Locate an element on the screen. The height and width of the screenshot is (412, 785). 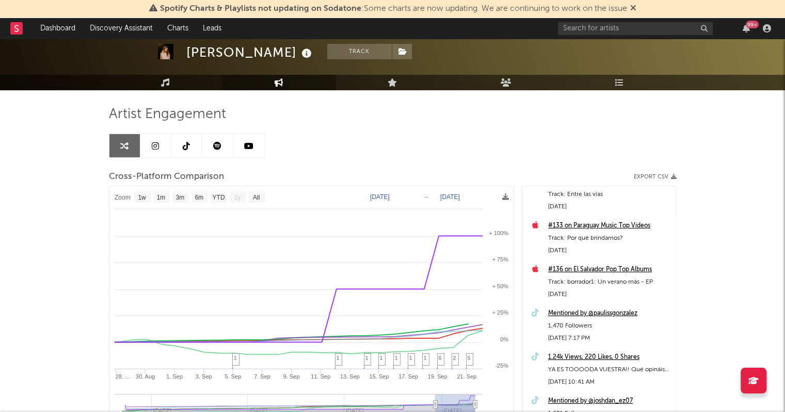
a: Charts is located at coordinates (178, 28).